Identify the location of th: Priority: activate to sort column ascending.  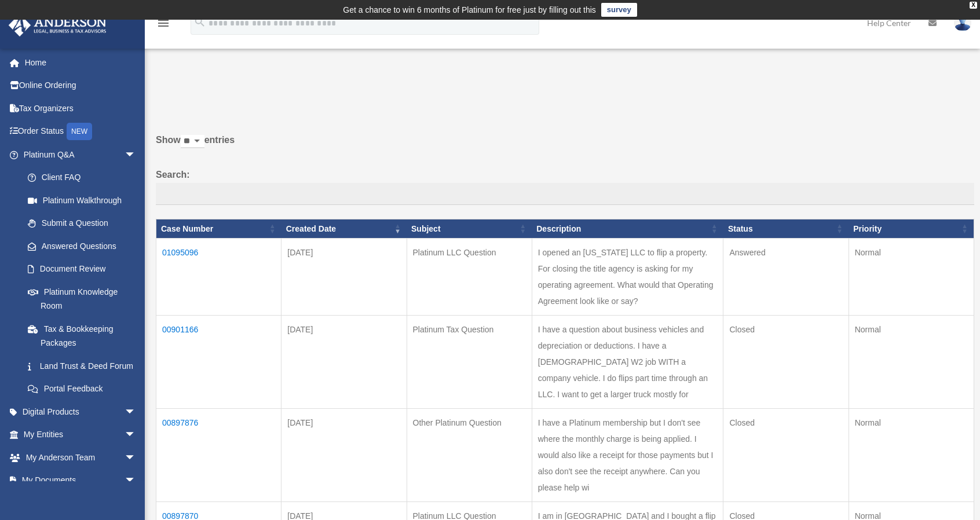
(911, 229).